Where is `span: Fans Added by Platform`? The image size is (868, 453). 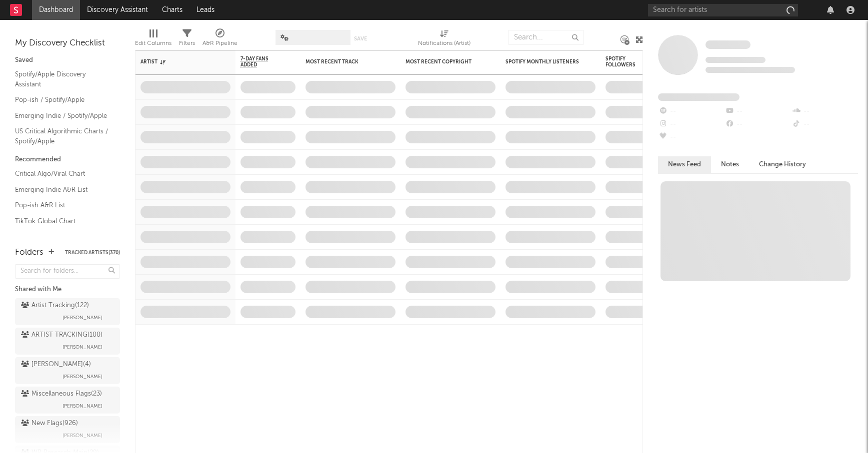 span: Fans Added by Platform is located at coordinates (698, 97).